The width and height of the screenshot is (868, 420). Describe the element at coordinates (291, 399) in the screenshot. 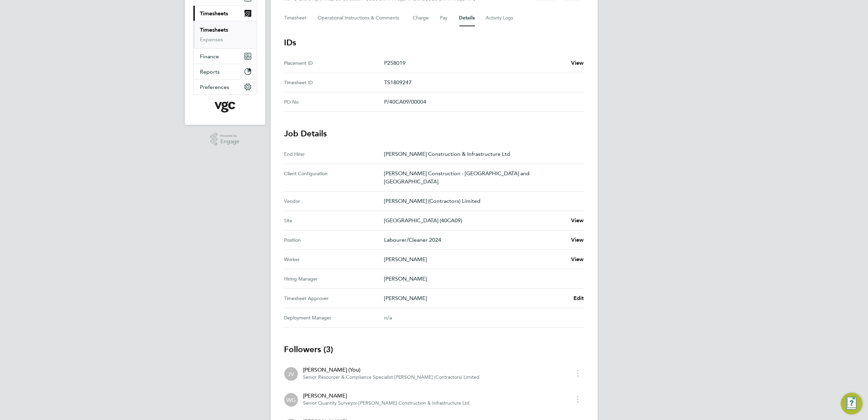

I see `span: WG` at that location.